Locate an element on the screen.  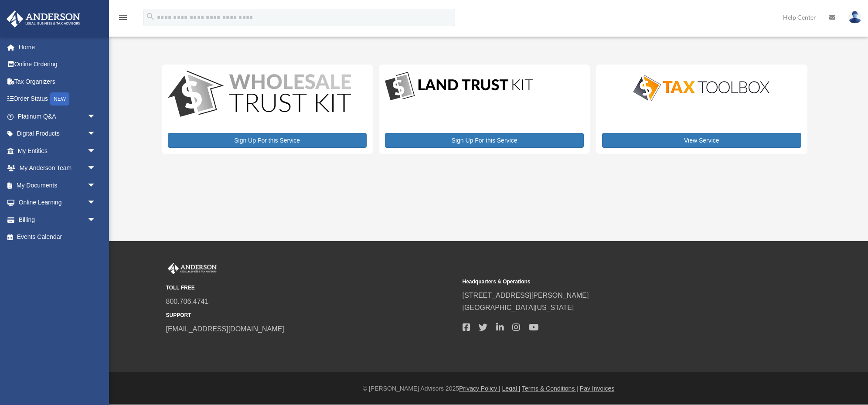
a: My Entitiesarrow_drop_down is located at coordinates (57, 151).